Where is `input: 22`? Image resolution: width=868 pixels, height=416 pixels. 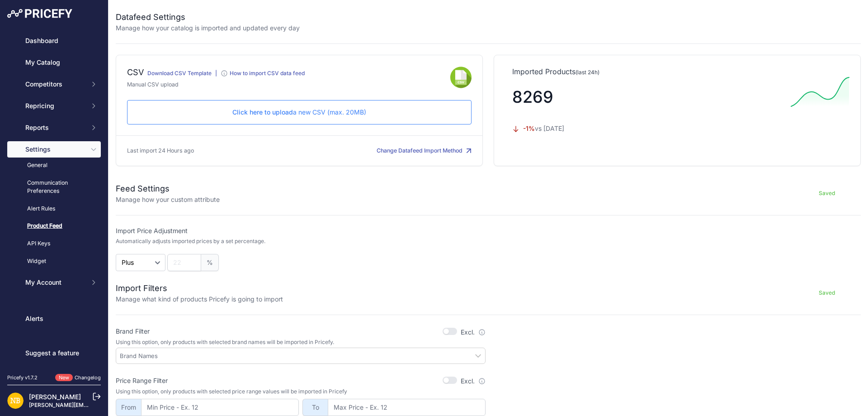 input: 22 is located at coordinates (184, 262).